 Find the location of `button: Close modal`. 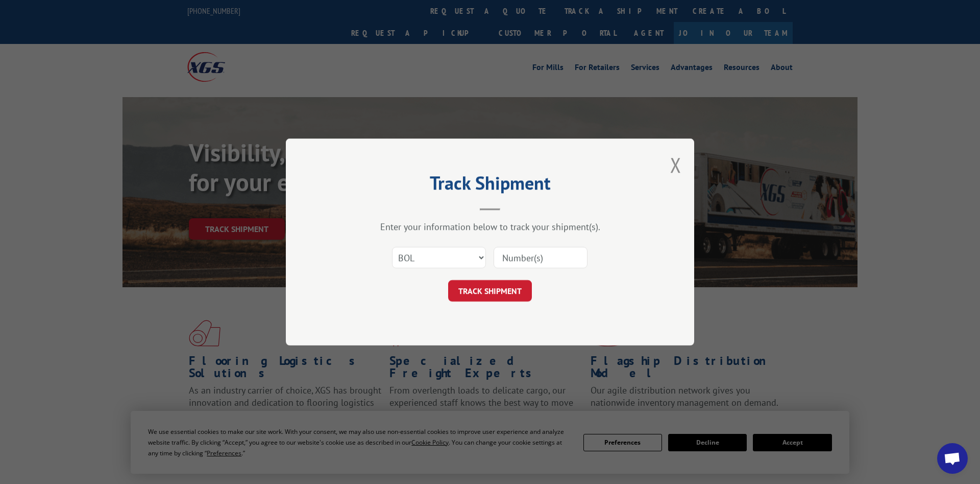

button: Close modal is located at coordinates (676, 164).